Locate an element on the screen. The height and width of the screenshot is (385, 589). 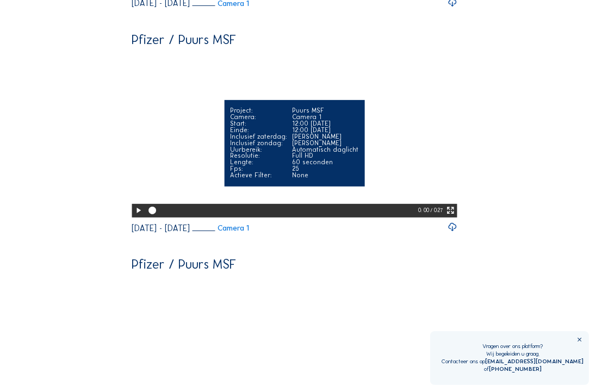
div: Start: is located at coordinates (258, 124).